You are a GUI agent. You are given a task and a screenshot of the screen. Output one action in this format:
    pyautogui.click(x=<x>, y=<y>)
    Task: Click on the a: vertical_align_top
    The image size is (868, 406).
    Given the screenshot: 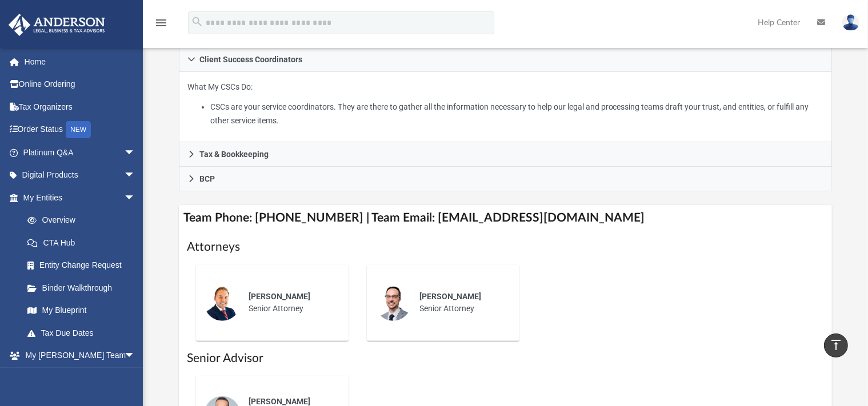 What is the action you would take?
    pyautogui.click(x=836, y=346)
    